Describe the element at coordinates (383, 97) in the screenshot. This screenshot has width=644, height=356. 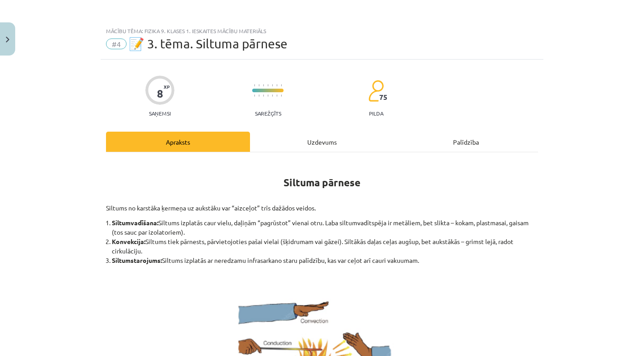
I see `span: 75` at that location.